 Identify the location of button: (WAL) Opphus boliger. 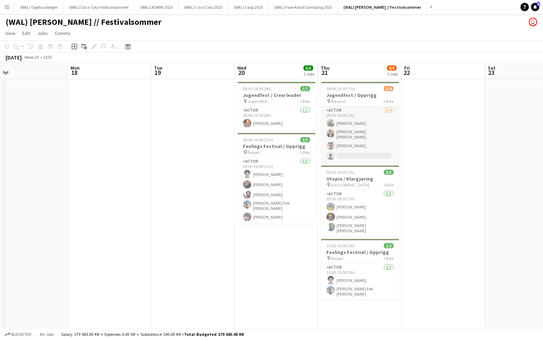
(39, 7).